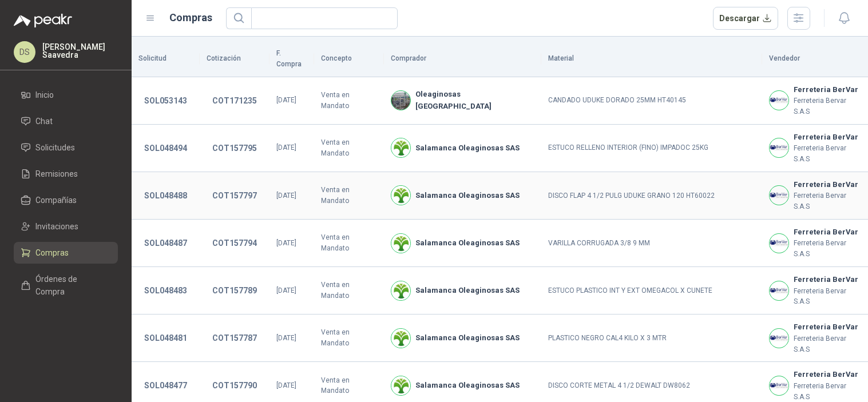 The image size is (868, 402). Describe the element at coordinates (235, 148) in the screenshot. I see `button: COT157795` at that location.